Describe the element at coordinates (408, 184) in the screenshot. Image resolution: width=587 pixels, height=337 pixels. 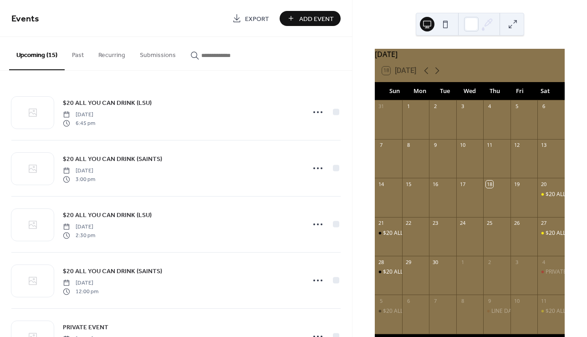
I see `div: 15` at that location.